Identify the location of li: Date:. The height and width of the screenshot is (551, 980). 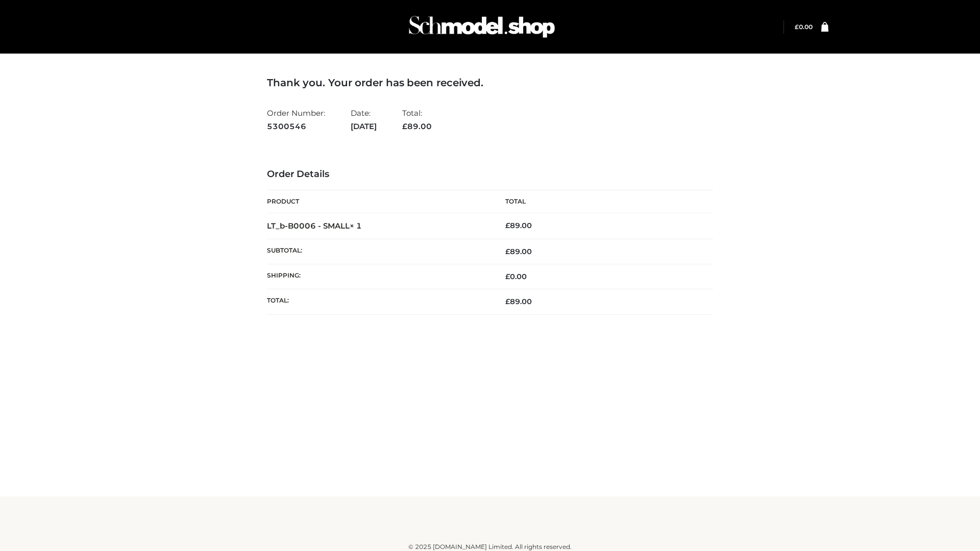
(363, 119).